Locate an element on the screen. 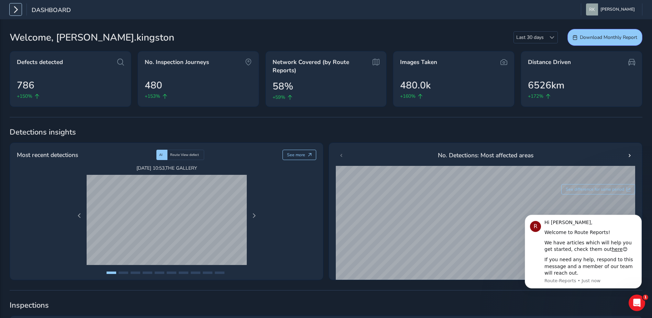 This screenshot has width=652, height=318. div: AI is located at coordinates (162, 155).